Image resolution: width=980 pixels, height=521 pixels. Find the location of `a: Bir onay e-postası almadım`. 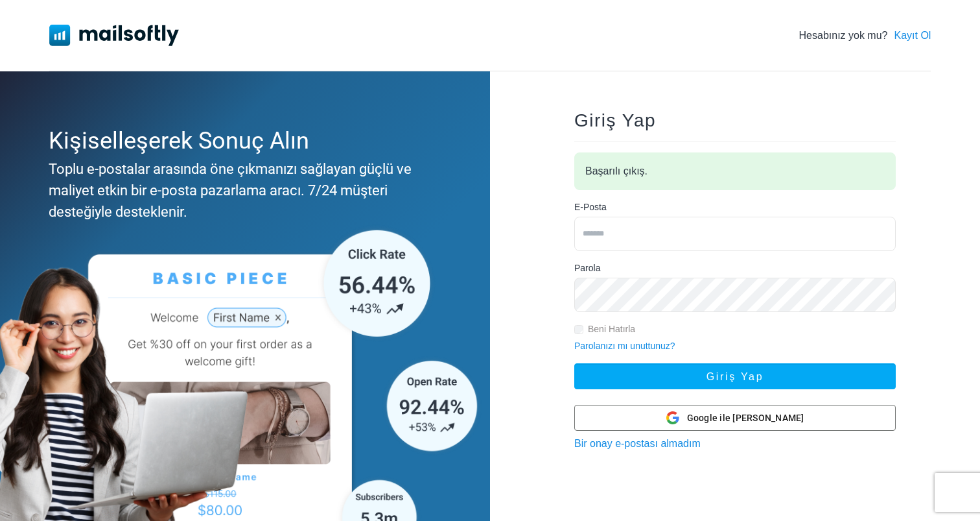

a: Bir onay e-postası almadım is located at coordinates (637, 443).